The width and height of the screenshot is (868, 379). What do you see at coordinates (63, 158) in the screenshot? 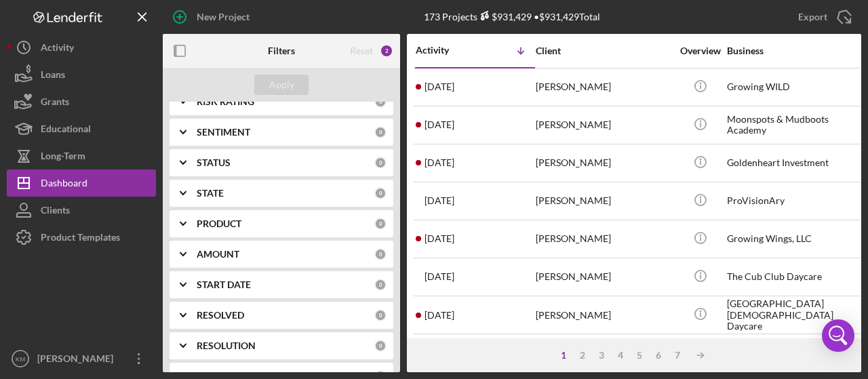
I see `div: Long-Term` at bounding box center [63, 158].